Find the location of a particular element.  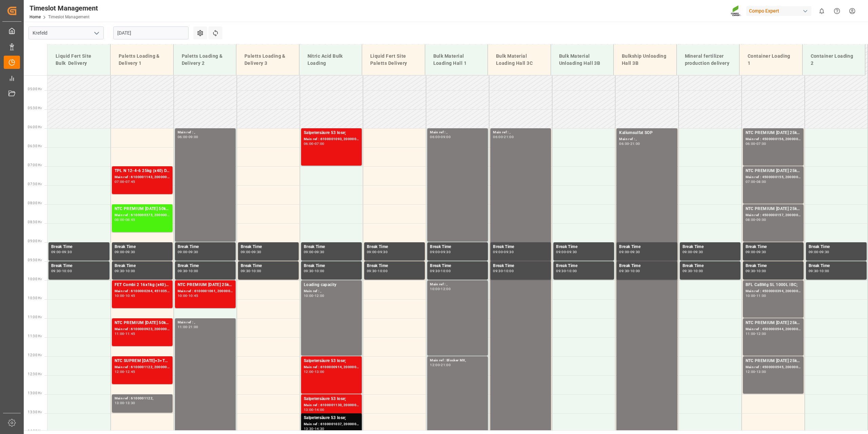

span: 13:00 Hr is located at coordinates (35, 393).